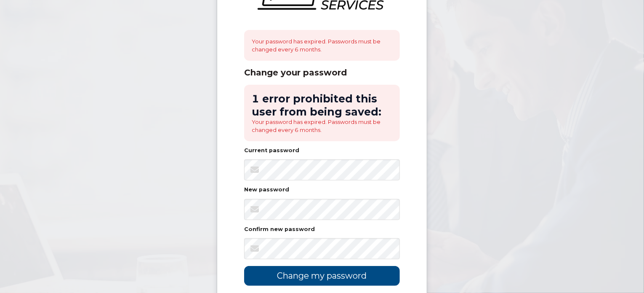  Describe the element at coordinates (322, 276) in the screenshot. I see `input: Change my password` at that location.